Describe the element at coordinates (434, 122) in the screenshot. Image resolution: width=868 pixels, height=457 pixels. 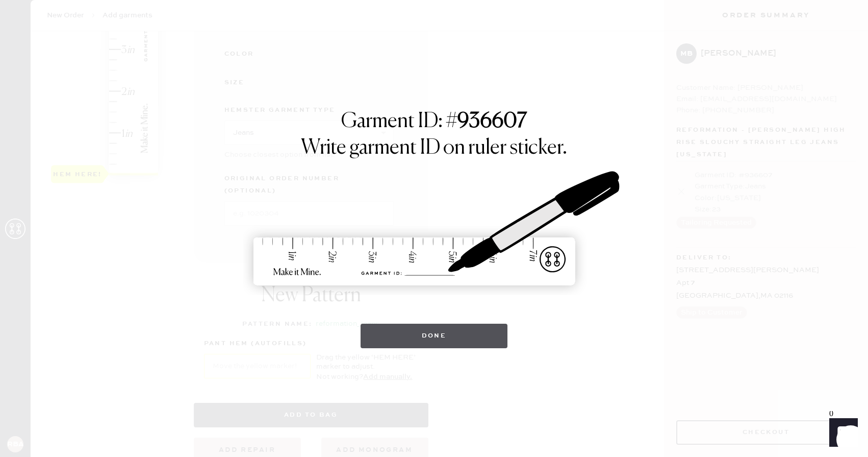
I see `h1: Garment ID: #` at that location.